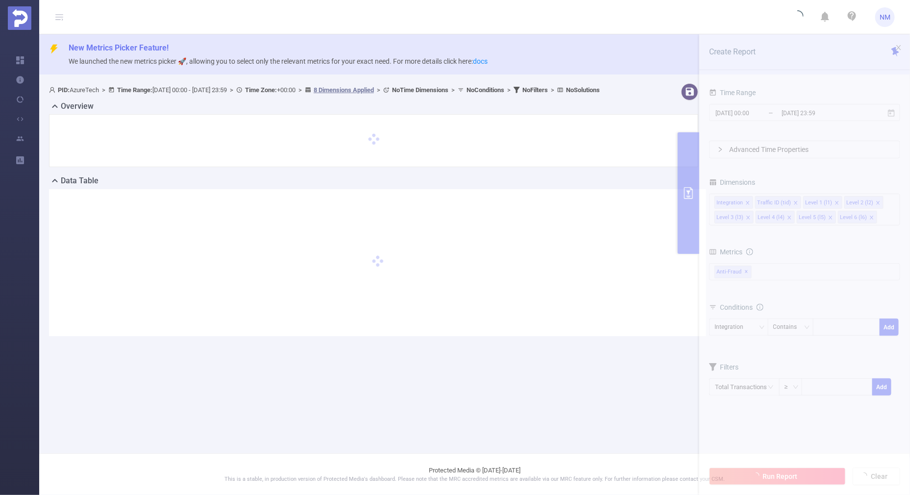 This screenshot has height=495, width=910. What do you see at coordinates (797, 17) in the screenshot?
I see `i: icon: loading` at bounding box center [797, 17].